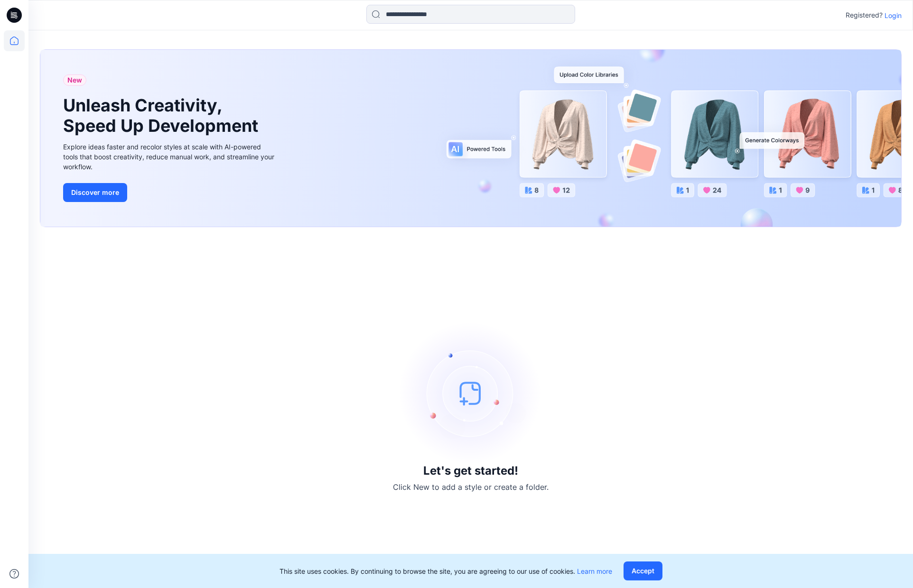 Image resolution: width=913 pixels, height=588 pixels. I want to click on a: Discover more, so click(170, 192).